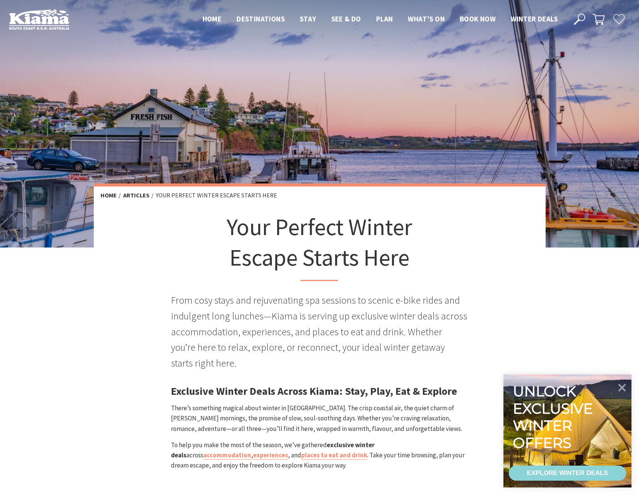 The height and width of the screenshot is (495, 639). Describe the element at coordinates (380, 19) in the screenshot. I see `nav: Main Menu` at that location.